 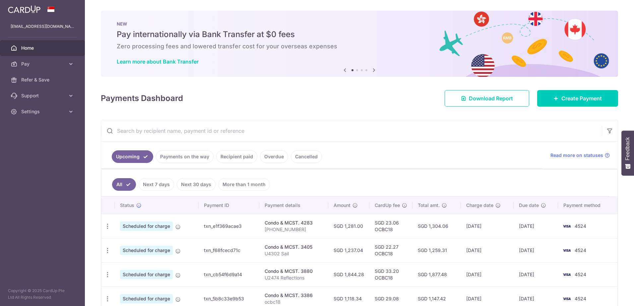 What do you see at coordinates (294, 302) in the screenshot?
I see `p: ocbc18` at bounding box center [294, 302].